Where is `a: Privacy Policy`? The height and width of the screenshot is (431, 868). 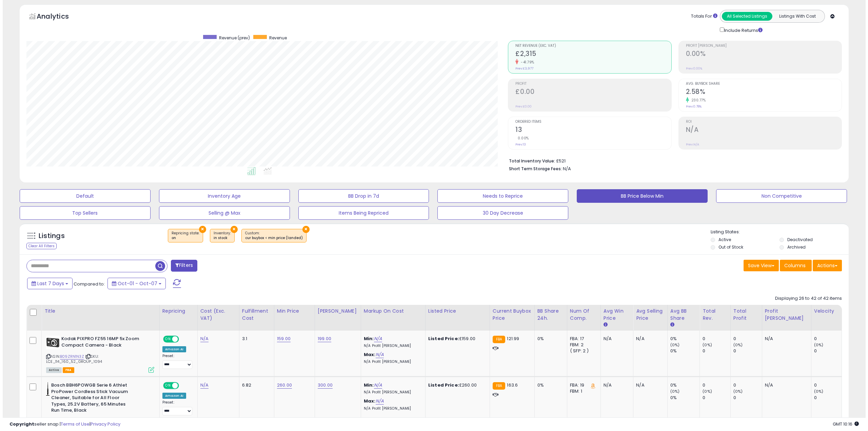
a: Privacy Policy is located at coordinates (103, 423).